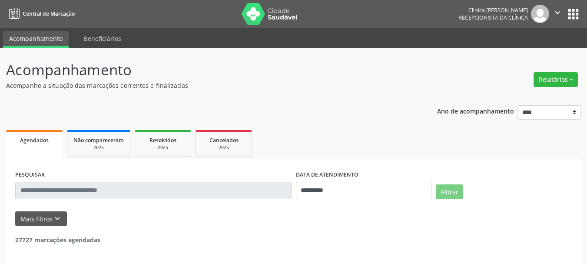  Describe the element at coordinates (327, 175) in the screenshot. I see `label: DATA DE ATENDIMENTO` at that location.